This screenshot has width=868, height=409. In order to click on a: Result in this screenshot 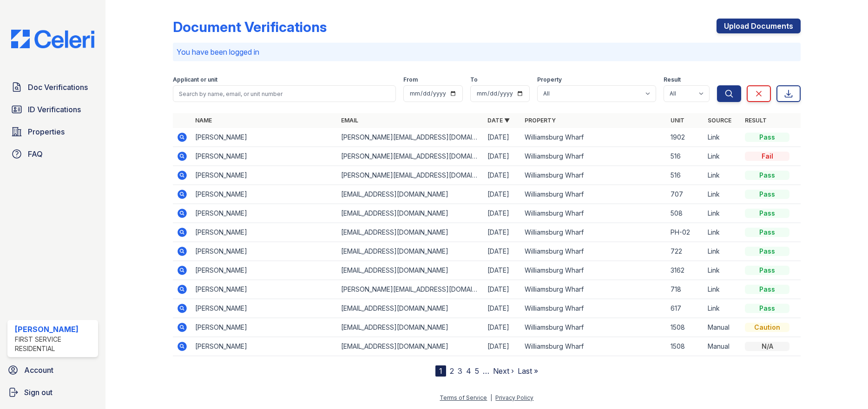, I will do `click(755, 120)`.